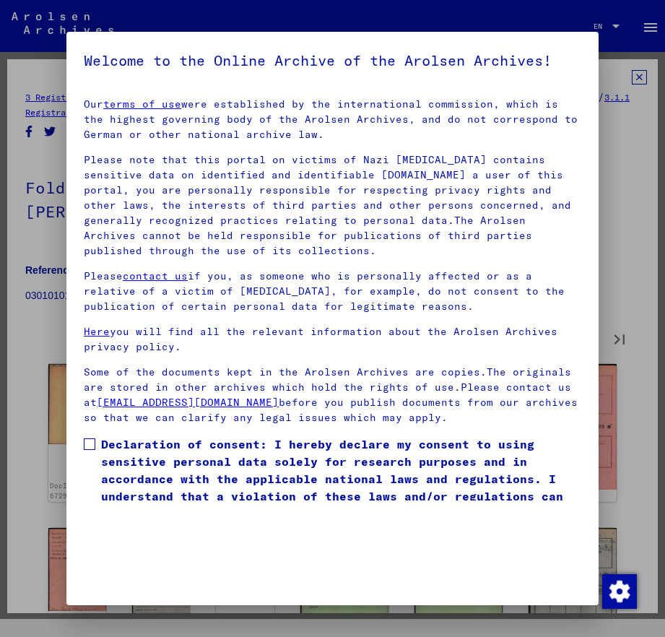 This screenshot has width=665, height=637. Describe the element at coordinates (332, 61) in the screenshot. I see `h5: Welcome to the Online Archive of the Arolsen Archives!` at that location.